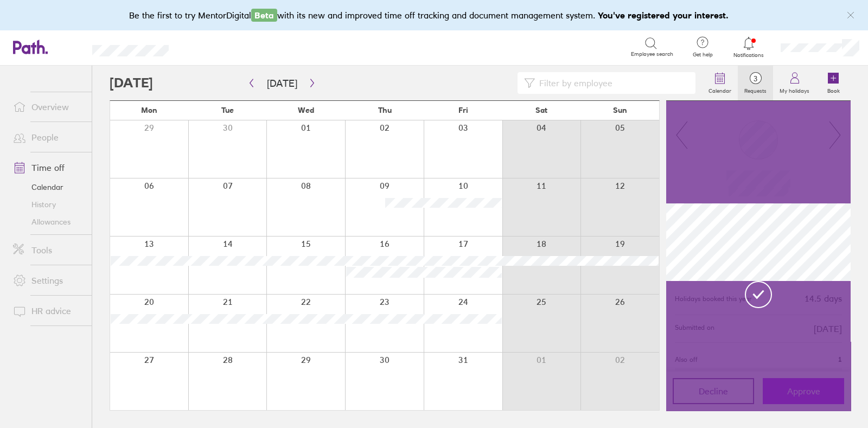 The image size is (868, 428). I want to click on span: Wed, so click(306, 110).